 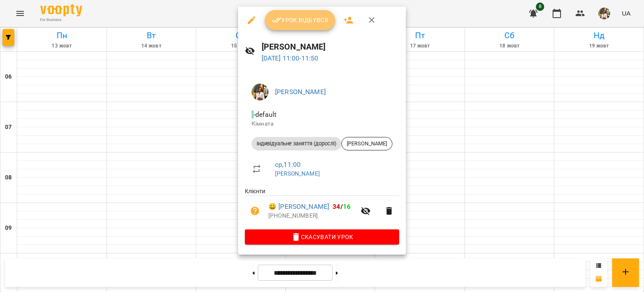 What do you see at coordinates (336, 206) in the screenshot?
I see `span: 34` at bounding box center [336, 206].